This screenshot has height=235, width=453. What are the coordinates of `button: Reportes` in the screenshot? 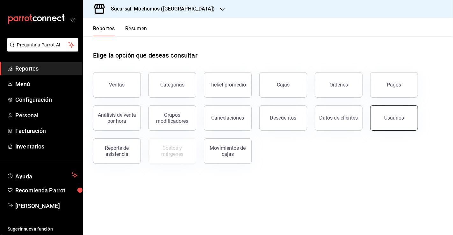 It's located at (104, 31).